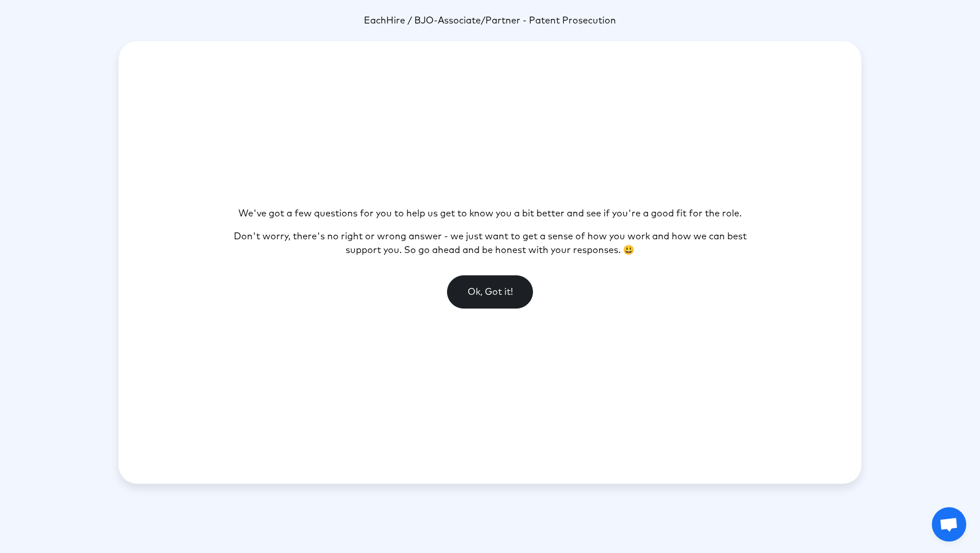  I want to click on p: We've got a few questions for you to help us get to know you a bit better and see if you're a goo..., so click(490, 213).